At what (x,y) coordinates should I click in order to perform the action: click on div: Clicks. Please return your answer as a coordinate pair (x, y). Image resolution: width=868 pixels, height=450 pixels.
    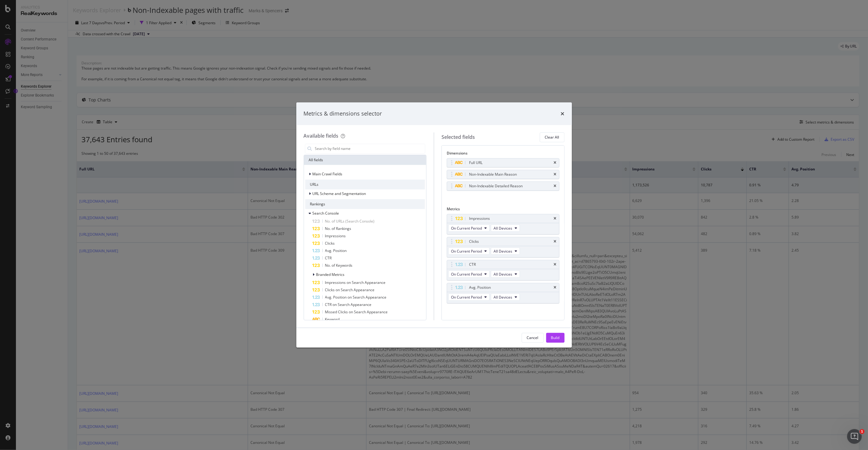
    Looking at the image, I should click on (474, 241).